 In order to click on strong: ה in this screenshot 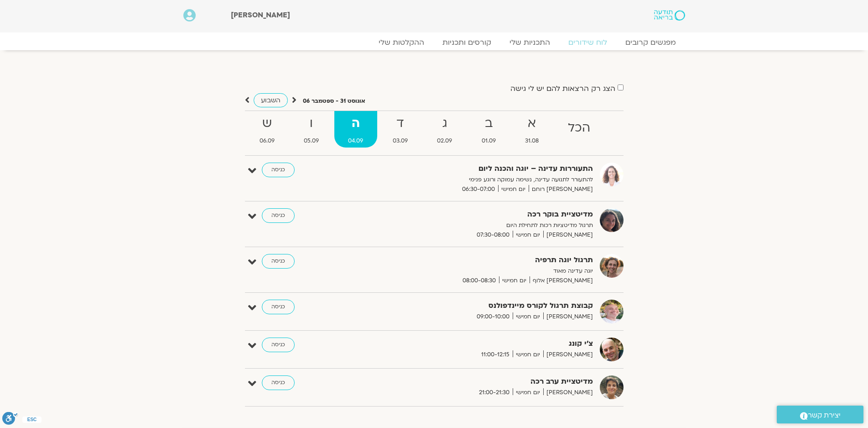, I will do `click(355, 124)`.